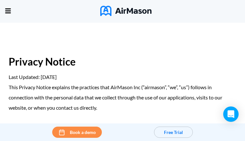 The width and height of the screenshot is (245, 141). Describe the element at coordinates (122, 98) in the screenshot. I see `p: This Privacy Notice explains the practices that AirMason Inc (“airmason”, “we”, “us”) follows in ...` at that location.